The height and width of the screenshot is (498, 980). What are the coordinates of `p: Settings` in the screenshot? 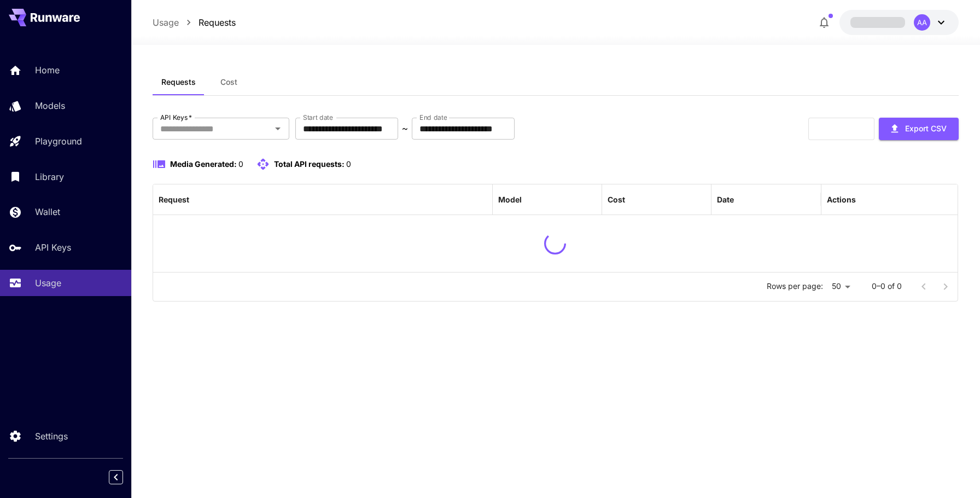 It's located at (51, 436).